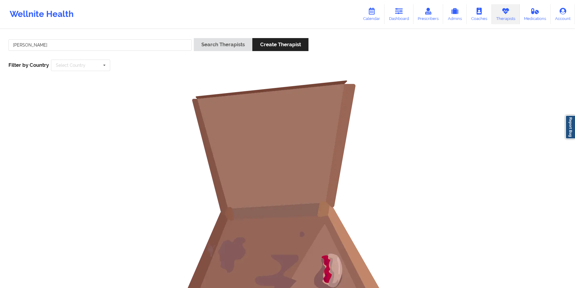  What do you see at coordinates (71, 65) in the screenshot?
I see `div: Select Country` at bounding box center [71, 65].